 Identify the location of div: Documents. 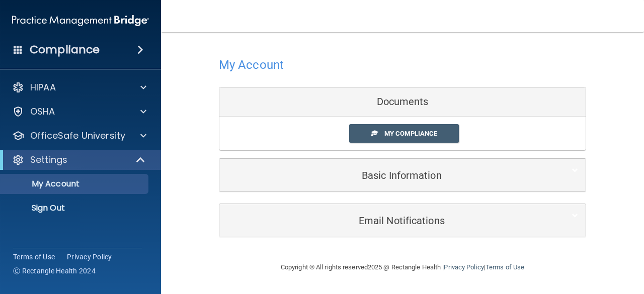
(403, 102).